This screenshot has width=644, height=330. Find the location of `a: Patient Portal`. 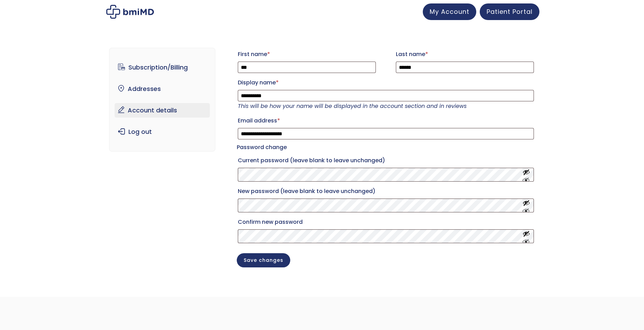

a: Patient Portal is located at coordinates (510, 12).